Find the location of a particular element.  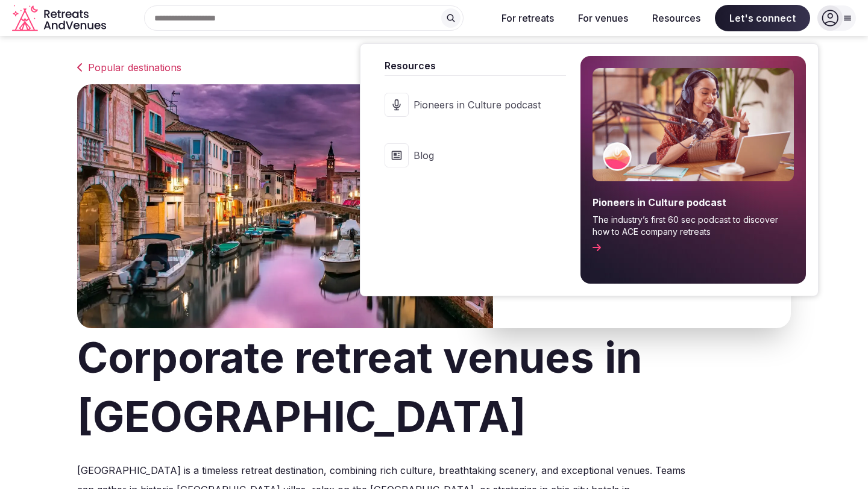

button: Resources is located at coordinates (676, 18).